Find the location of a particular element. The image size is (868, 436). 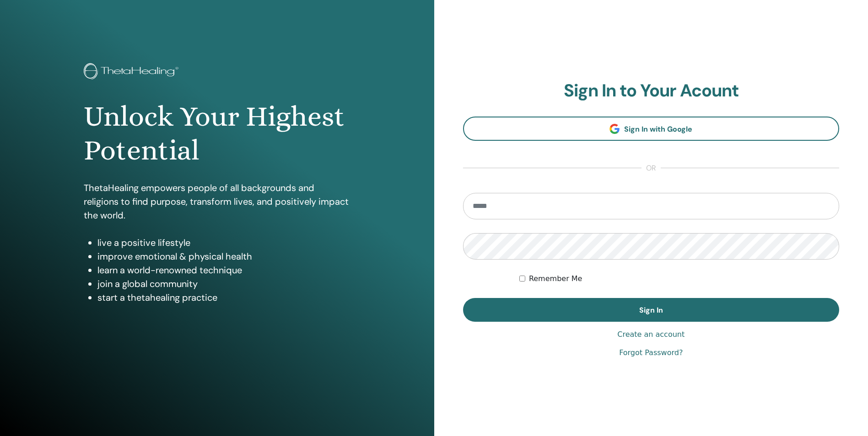

a: Create an account is located at coordinates (651, 335).